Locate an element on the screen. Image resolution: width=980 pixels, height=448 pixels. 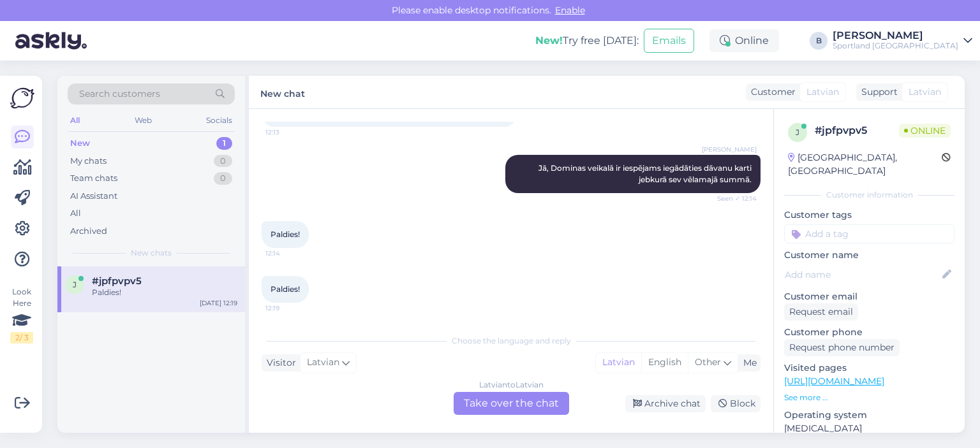
div: Latvian to Latvian is located at coordinates (511, 385).